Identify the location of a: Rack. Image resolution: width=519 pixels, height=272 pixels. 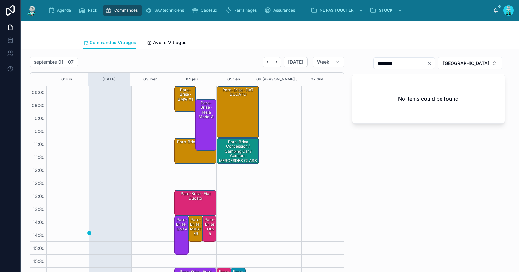
(89, 10).